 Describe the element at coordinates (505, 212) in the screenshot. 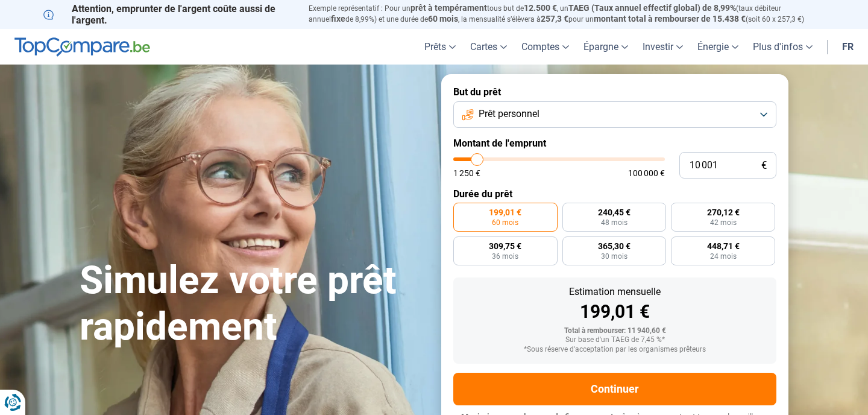

I see `span: 199,01 €` at that location.